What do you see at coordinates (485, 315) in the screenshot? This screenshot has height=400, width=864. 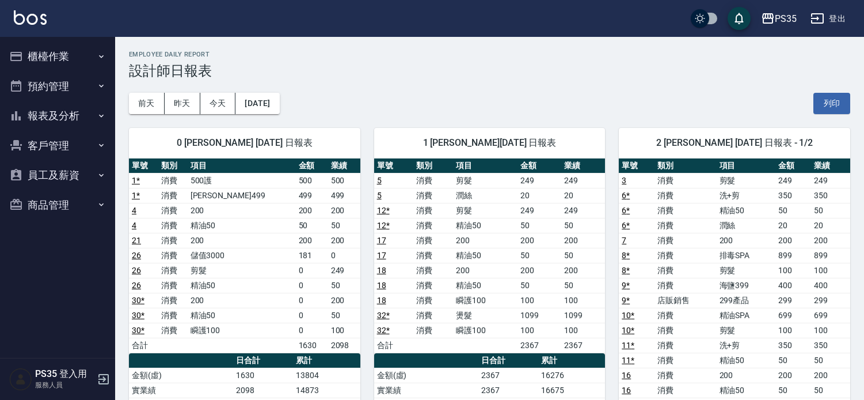 I see `td: 燙髮` at bounding box center [485, 315].